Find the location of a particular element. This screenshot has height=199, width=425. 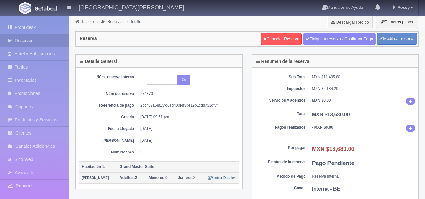

dt: Creada is located at coordinates (109, 117).